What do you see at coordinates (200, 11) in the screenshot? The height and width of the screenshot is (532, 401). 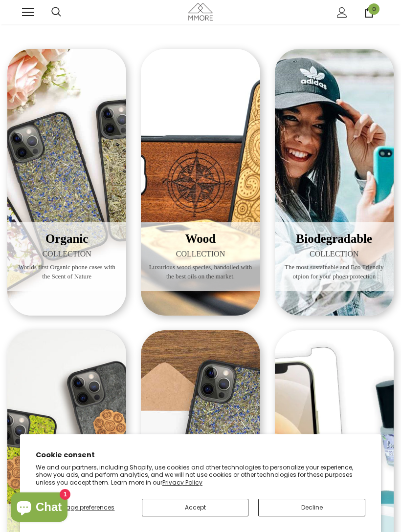 I see `img: MMORE Cases` at bounding box center [200, 11].